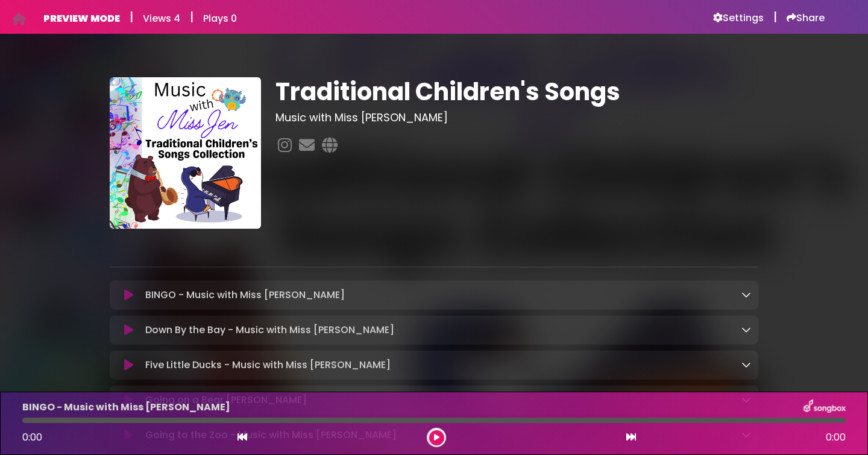 Image resolution: width=868 pixels, height=455 pixels. Describe the element at coordinates (738, 18) in the screenshot. I see `h6: Settings` at that location.